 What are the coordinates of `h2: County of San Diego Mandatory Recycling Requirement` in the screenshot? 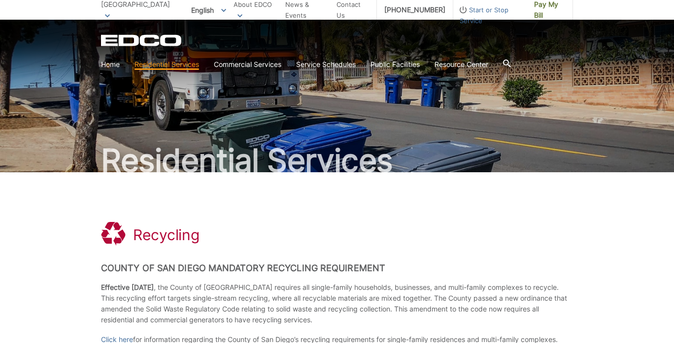 It's located at (337, 269).